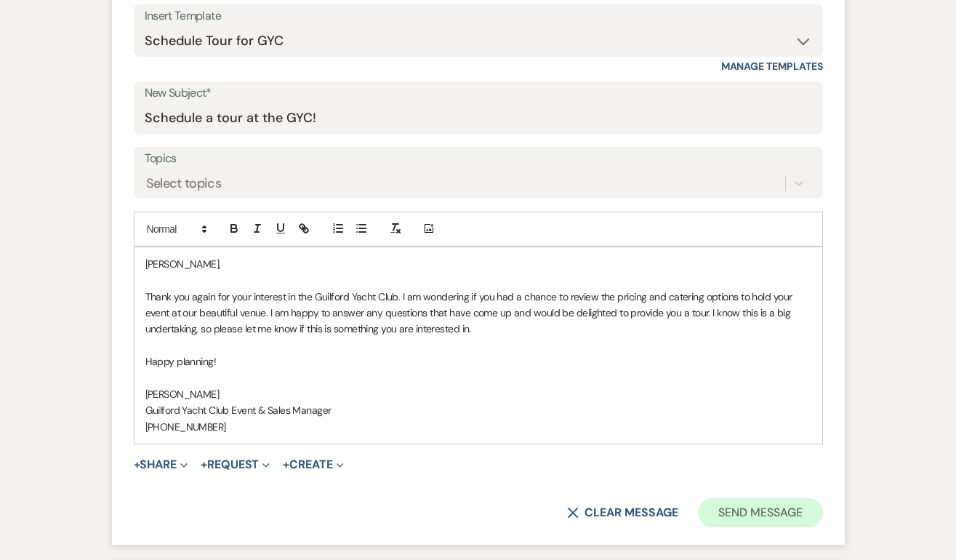 The height and width of the screenshot is (560, 956). Describe the element at coordinates (479, 361) in the screenshot. I see `p: Happy planning!` at that location.